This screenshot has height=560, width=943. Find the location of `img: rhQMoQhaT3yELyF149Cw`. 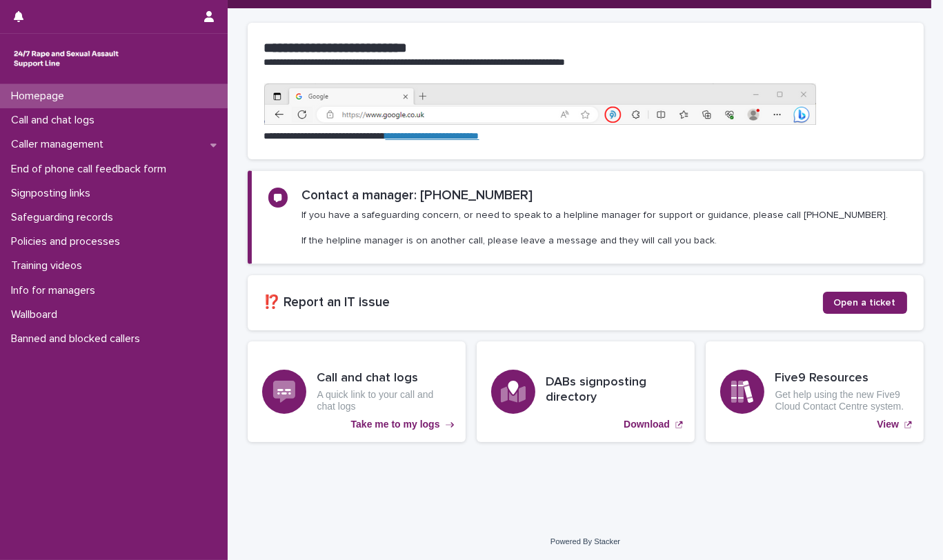

img: rhQMoQhaT3yELyF149Cw is located at coordinates (66, 58).